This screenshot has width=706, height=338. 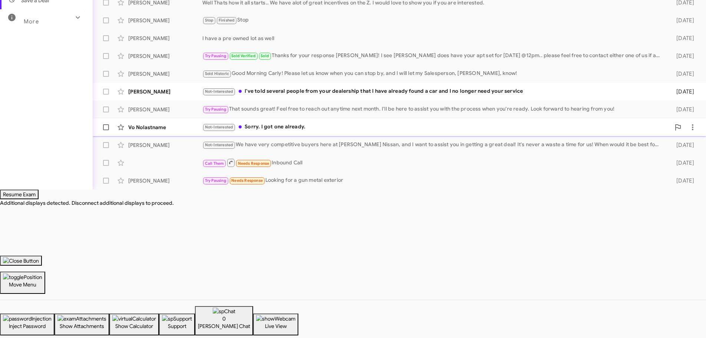 What do you see at coordinates (276, 326) in the screenshot?
I see `p: Live View` at bounding box center [276, 326].